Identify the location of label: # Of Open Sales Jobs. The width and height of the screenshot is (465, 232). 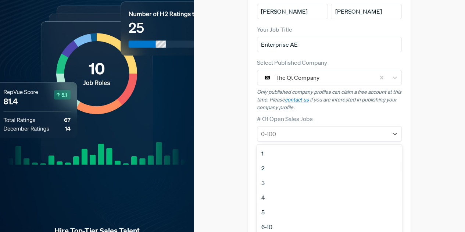
(285, 119).